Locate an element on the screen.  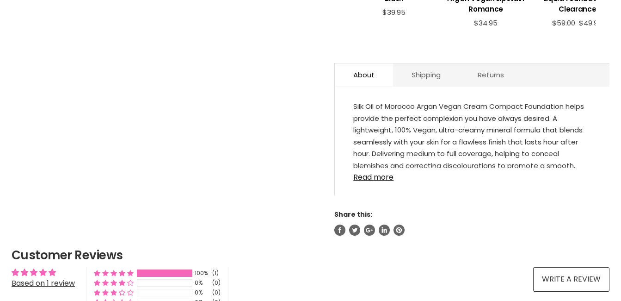
a: Shipping is located at coordinates (426, 74).